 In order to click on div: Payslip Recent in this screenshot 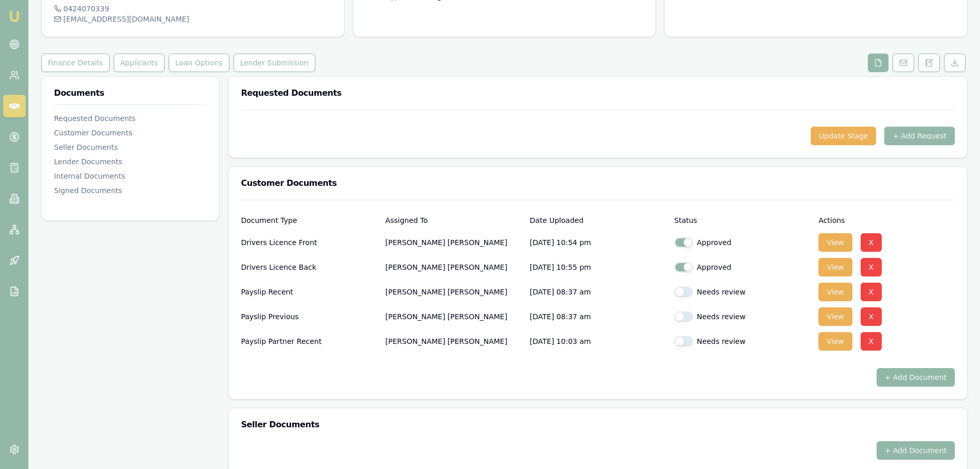, I will do `click(308, 292)`.